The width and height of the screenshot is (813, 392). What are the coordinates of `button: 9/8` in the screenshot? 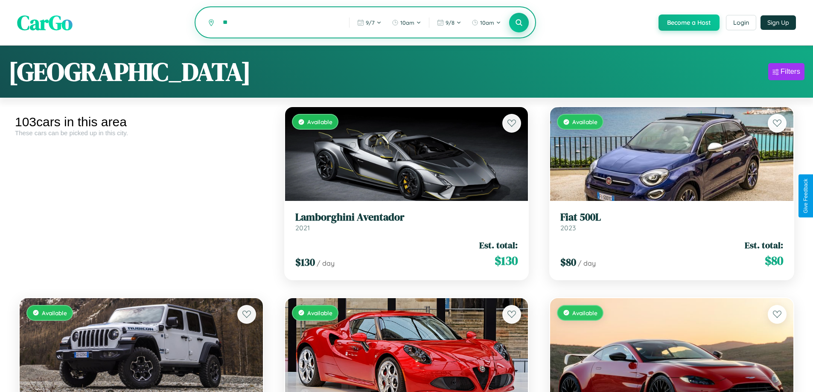 It's located at (449, 23).